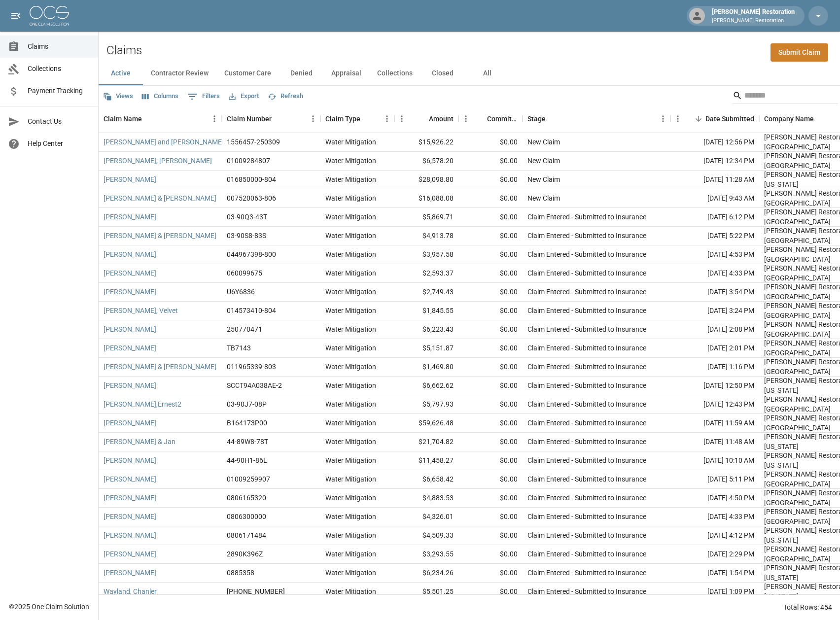 The width and height of the screenshot is (840, 620). I want to click on div: 016850000-804, so click(251, 180).